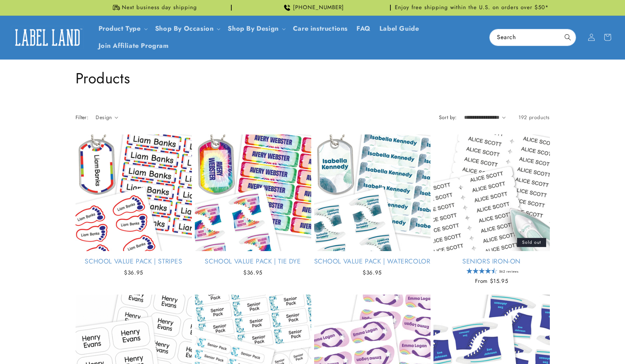  I want to click on span: Next business day shipping, so click(160, 8).